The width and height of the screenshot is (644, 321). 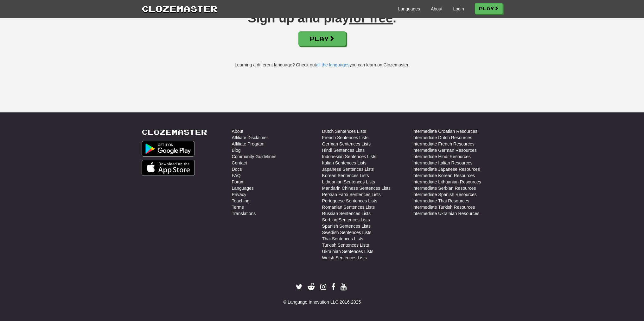 What do you see at coordinates (443, 138) in the screenshot?
I see `a: Intermediate Dutch Resources` at bounding box center [443, 138].